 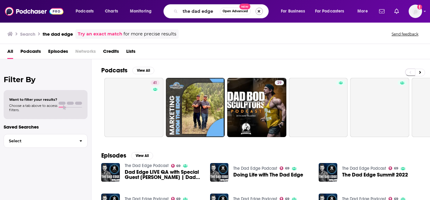 I want to click on span: Want to filter your results?, so click(x=33, y=100).